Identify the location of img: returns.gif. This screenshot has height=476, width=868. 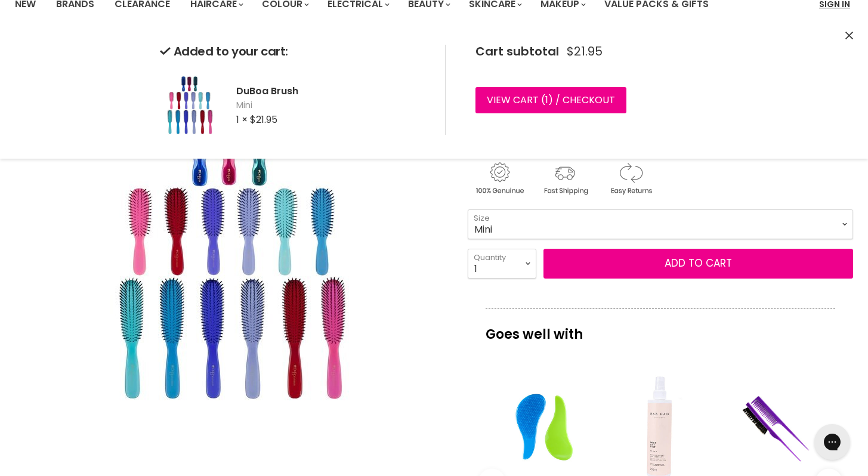
(631, 178).